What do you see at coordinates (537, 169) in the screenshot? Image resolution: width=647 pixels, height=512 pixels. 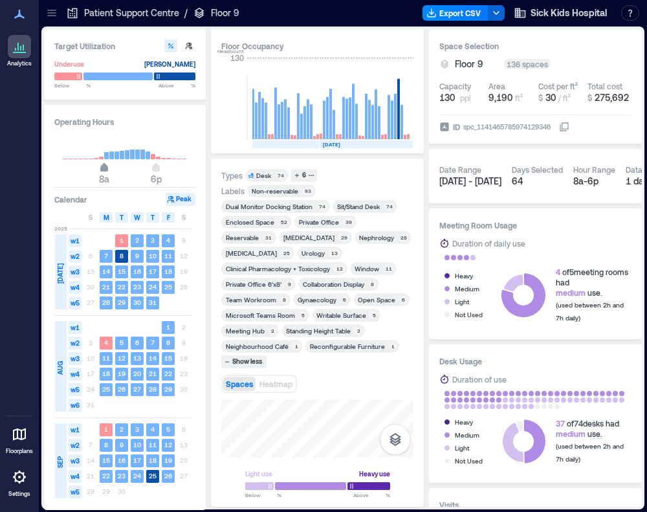 I see `div: Days Selected` at bounding box center [537, 169].